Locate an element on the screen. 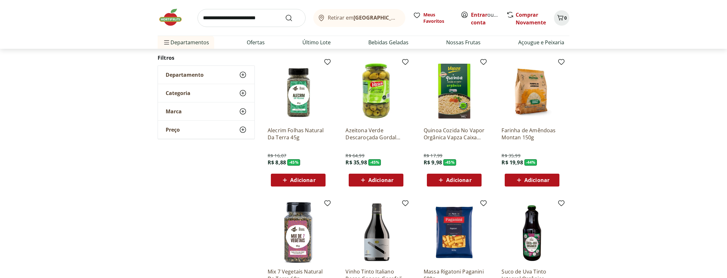 The image size is (727, 278). span: 0 is located at coordinates (565, 18).